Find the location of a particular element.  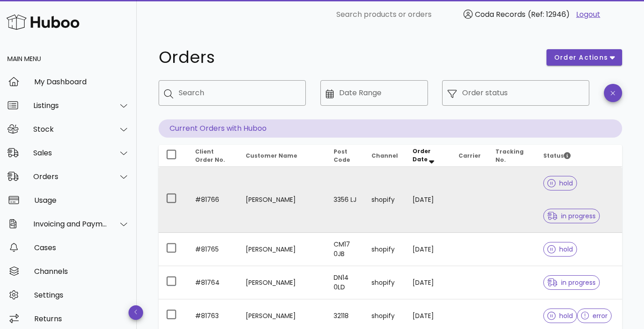

span: (Ref: 12946) is located at coordinates (549, 14).